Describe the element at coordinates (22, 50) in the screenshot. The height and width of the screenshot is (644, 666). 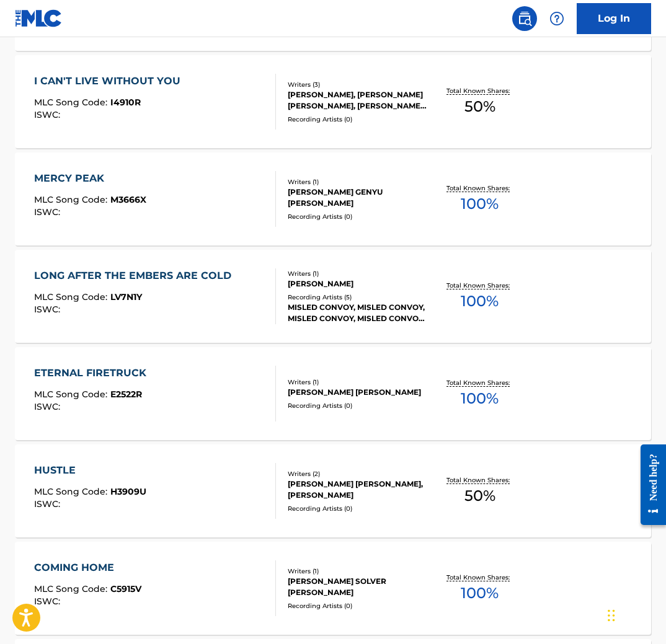
I see `div: Open Resource Center` at that location.